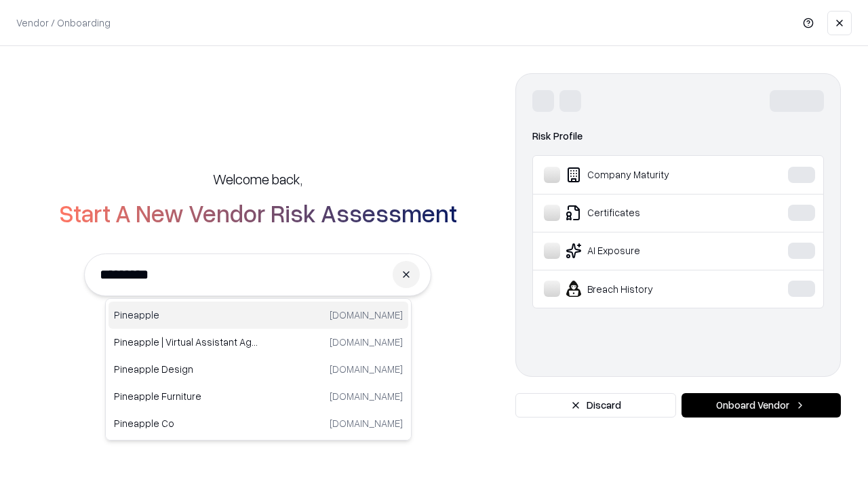 The width and height of the screenshot is (868, 488). Describe the element at coordinates (186, 315) in the screenshot. I see `p: Pineapple` at that location.